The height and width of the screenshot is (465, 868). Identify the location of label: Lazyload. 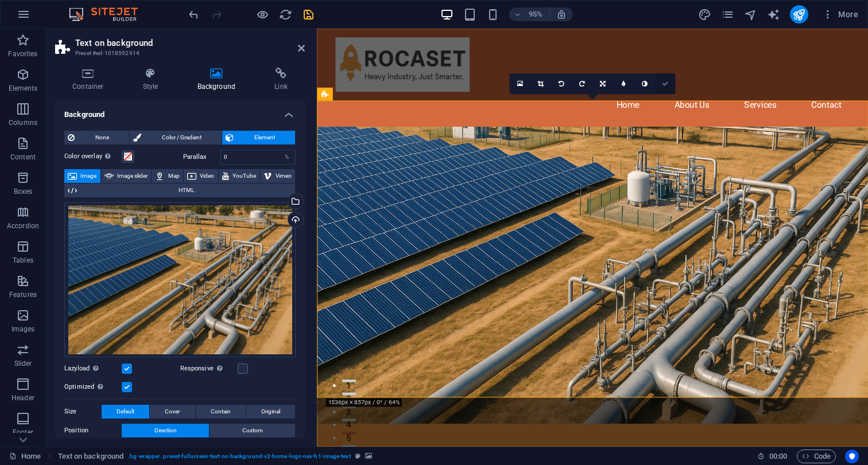
(93, 368).